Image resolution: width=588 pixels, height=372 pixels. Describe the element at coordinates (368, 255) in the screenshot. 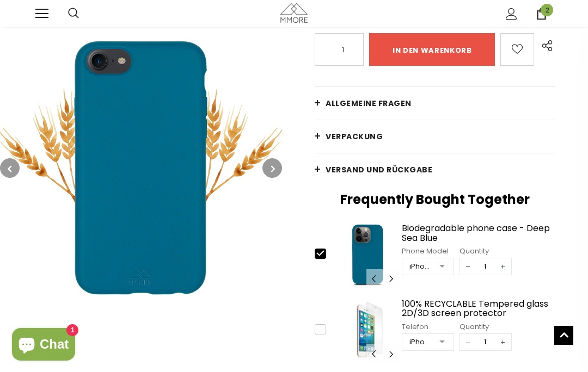

I see `img: Biodegradable phone case - Deep Sea Blue image 9` at that location.